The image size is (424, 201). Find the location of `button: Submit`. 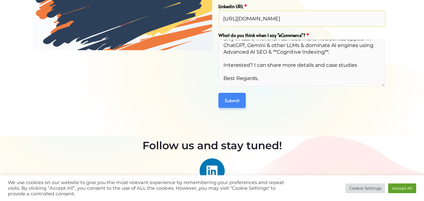

button: Submit is located at coordinates (232, 100).